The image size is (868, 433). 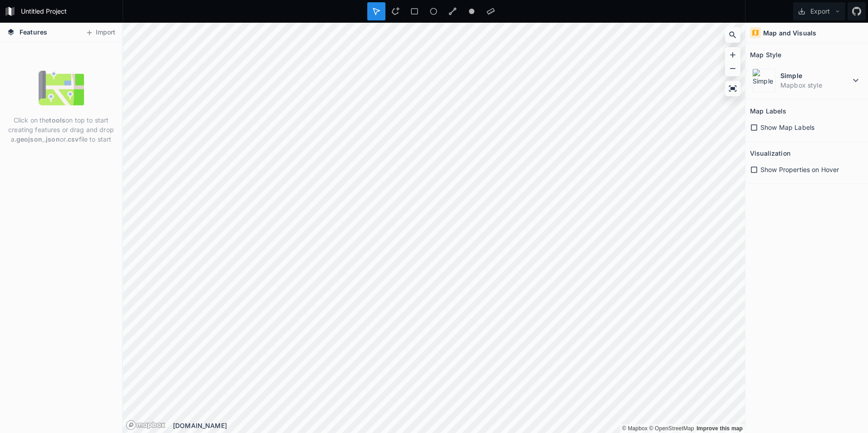 I want to click on a: Mapbox logo, so click(x=146, y=425).